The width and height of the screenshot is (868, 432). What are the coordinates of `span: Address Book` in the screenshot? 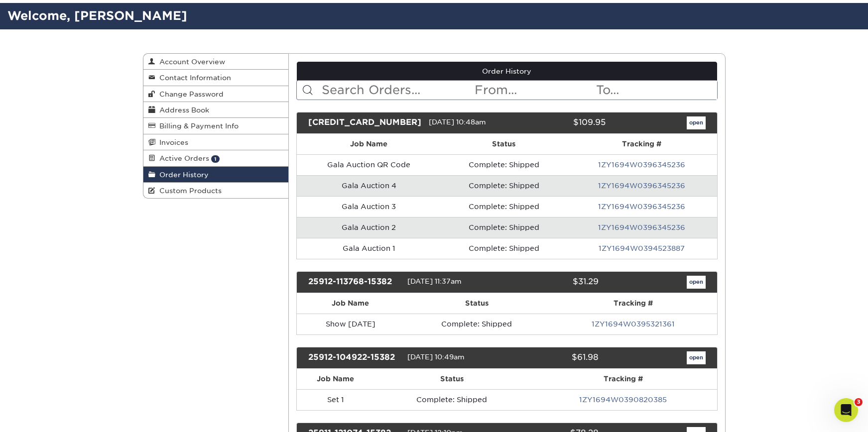 It's located at (182, 110).